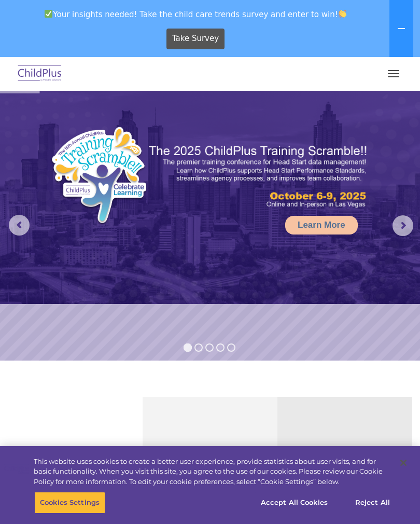 Image resolution: width=420 pixels, height=524 pixels. I want to click on button: Reject All, so click(372, 503).